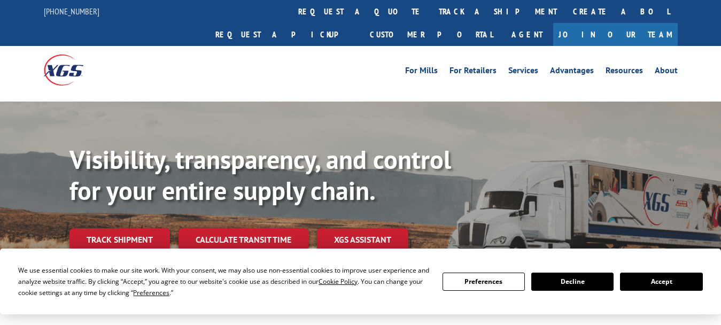 This screenshot has height=325, width=721. I want to click on a: XGS ASSISTANT, so click(362, 239).